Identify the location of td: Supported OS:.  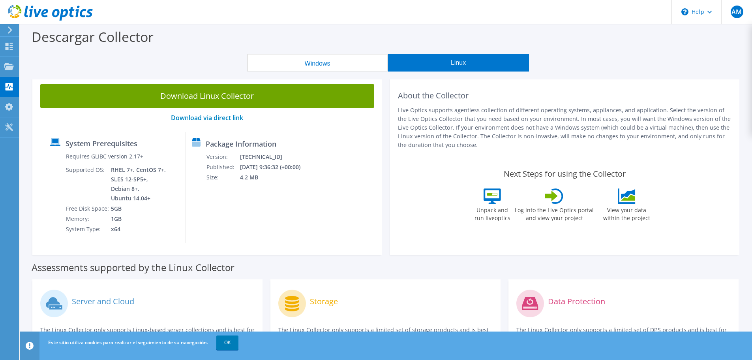
(88, 184).